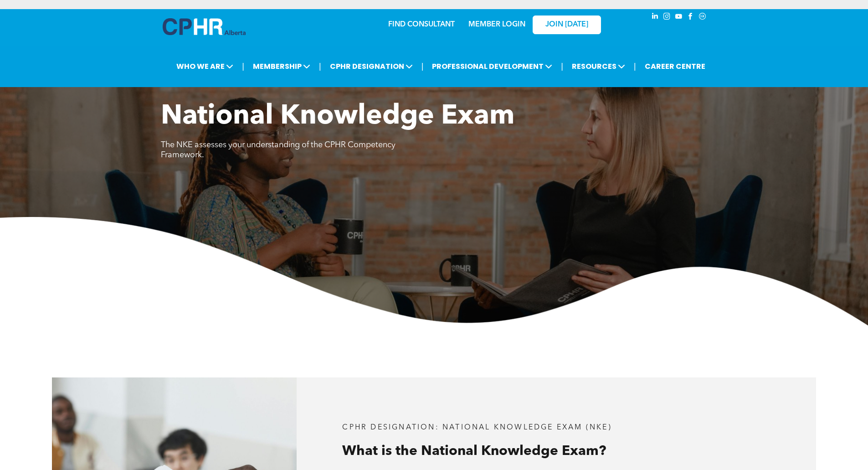 The image size is (868, 470). What do you see at coordinates (667, 17) in the screenshot?
I see `a: instagram` at bounding box center [667, 17].